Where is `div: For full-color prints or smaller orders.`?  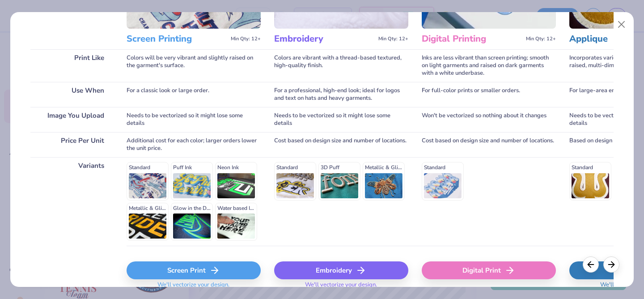
div: For full-color prints or smaller orders. is located at coordinates (489, 95).